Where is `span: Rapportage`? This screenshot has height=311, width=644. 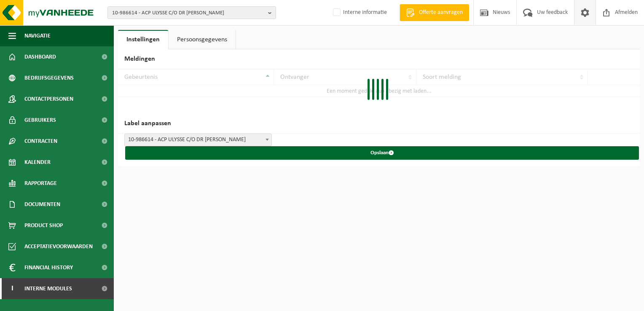
span: Rapportage is located at coordinates (41, 183).